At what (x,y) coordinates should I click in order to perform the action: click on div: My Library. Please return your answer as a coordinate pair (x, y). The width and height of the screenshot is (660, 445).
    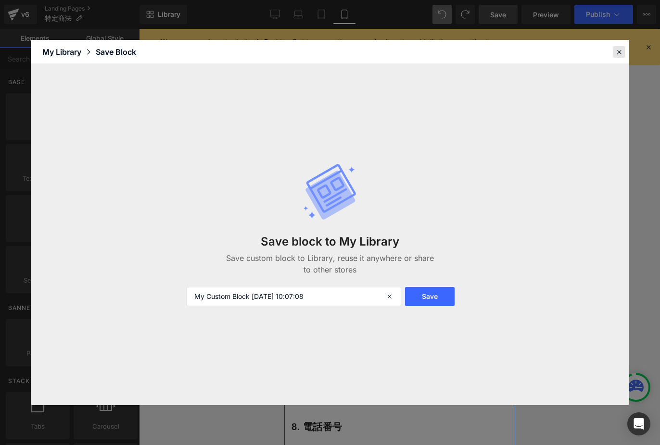
    Looking at the image, I should click on (69, 52).